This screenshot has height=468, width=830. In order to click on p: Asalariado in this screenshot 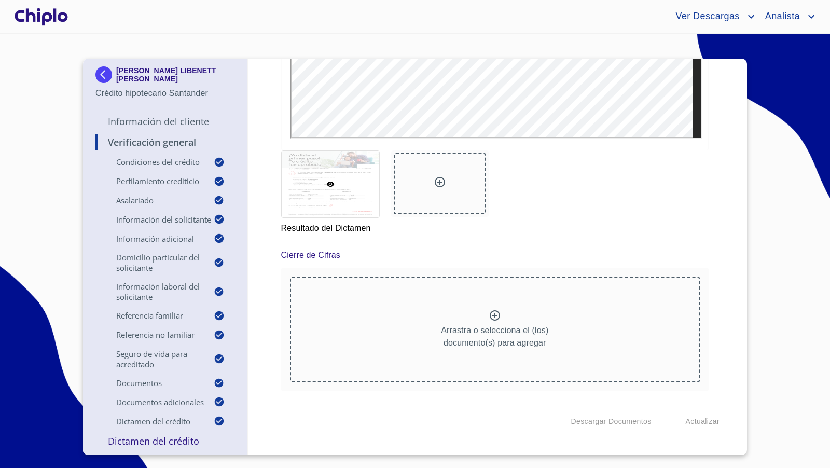, I will do `click(155, 200)`.